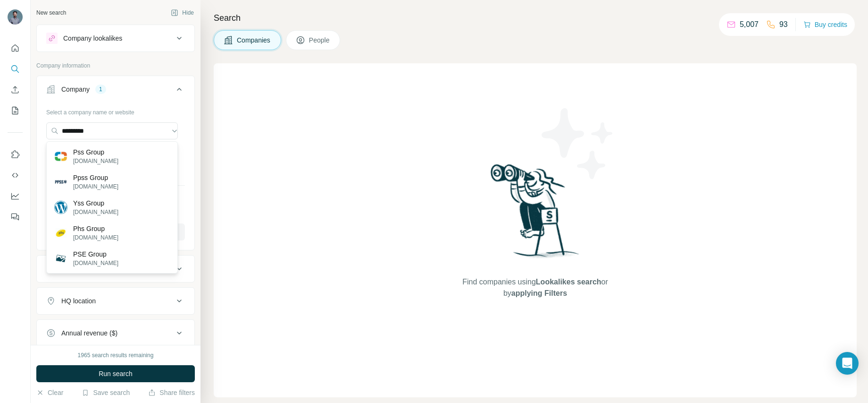 This screenshot has height=403, width=868. I want to click on p: PSE Group, so click(95, 254).